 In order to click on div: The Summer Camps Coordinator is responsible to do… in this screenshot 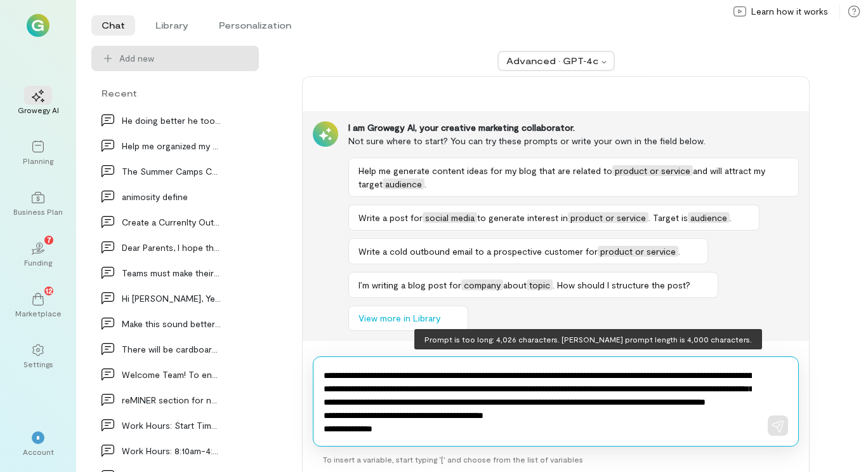, I will do `click(171, 171)`.